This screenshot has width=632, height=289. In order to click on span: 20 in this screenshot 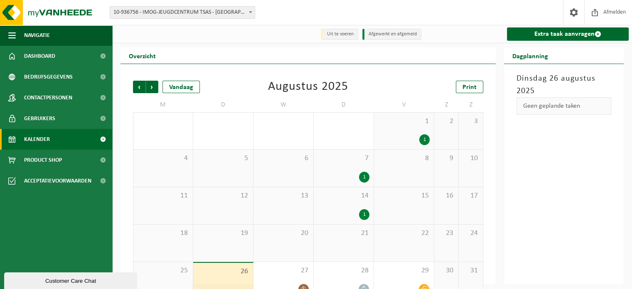, I will do `click(283, 233)`.